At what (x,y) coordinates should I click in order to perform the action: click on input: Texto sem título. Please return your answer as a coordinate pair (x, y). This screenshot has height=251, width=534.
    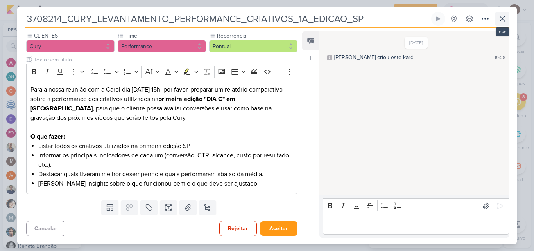
    Looking at the image, I should click on (165, 59).